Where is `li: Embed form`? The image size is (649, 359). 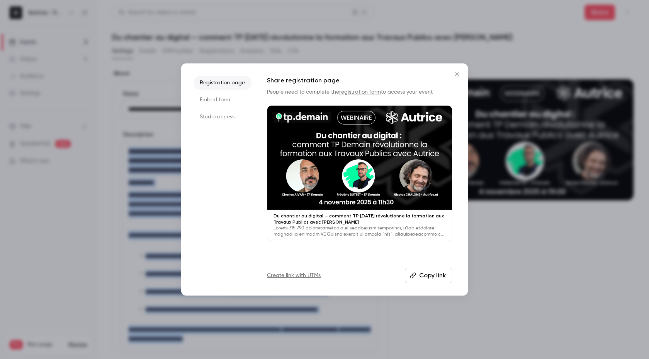 li: Embed form is located at coordinates (223, 100).